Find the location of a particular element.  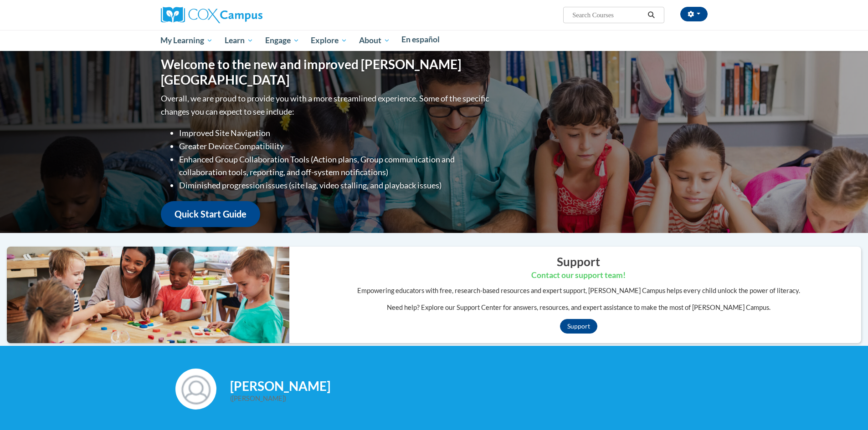

a: Engage is located at coordinates (282, 41).